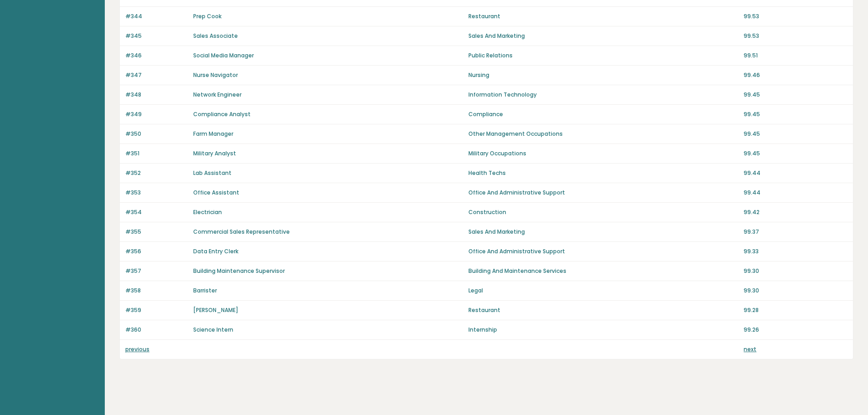 This screenshot has width=868, height=415. What do you see at coordinates (156, 36) in the screenshot?
I see `p: #345` at bounding box center [156, 36].